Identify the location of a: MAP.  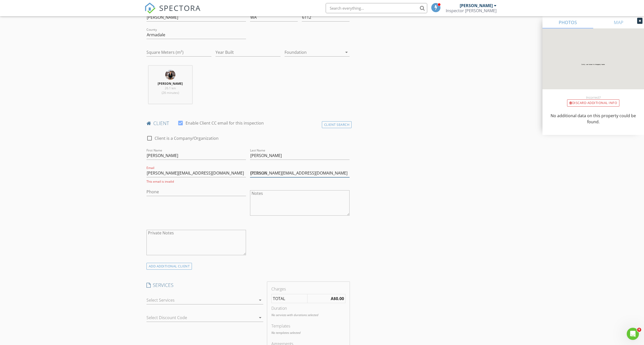
(619, 22).